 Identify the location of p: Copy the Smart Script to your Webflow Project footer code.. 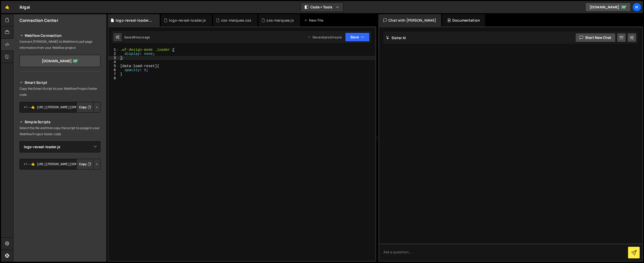
(60, 91).